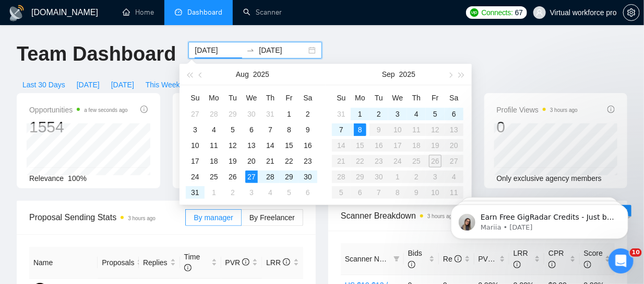 The width and height of the screenshot is (644, 284). Describe the element at coordinates (251, 177) in the screenshot. I see `div: 27` at that location.